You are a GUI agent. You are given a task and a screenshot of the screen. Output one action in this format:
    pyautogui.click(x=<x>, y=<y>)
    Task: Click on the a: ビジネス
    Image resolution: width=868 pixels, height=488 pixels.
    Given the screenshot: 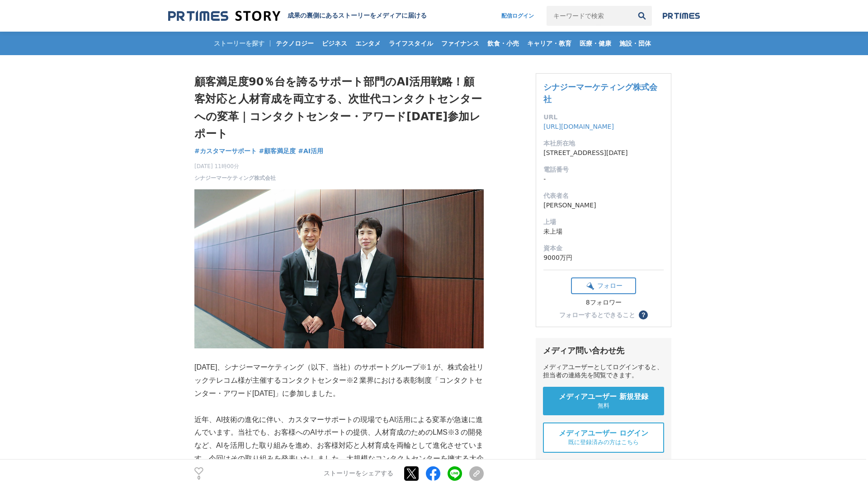 What is the action you would take?
    pyautogui.click(x=335, y=43)
    